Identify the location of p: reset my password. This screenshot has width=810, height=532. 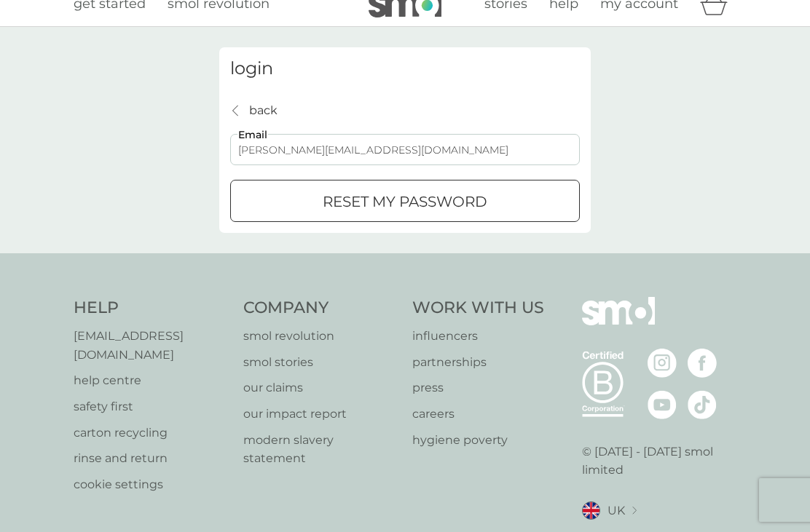
(405, 201).